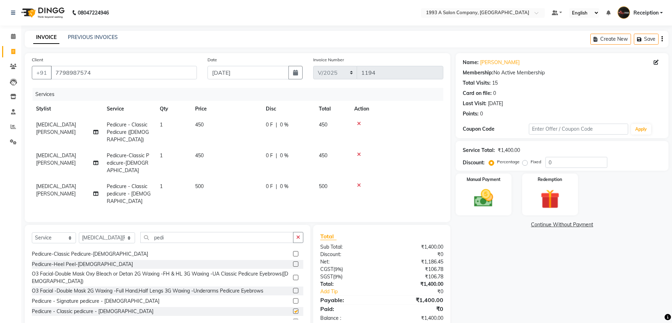 This screenshot has width=672, height=323. Describe the element at coordinates (212, 60) in the screenshot. I see `label: Date` at that location.